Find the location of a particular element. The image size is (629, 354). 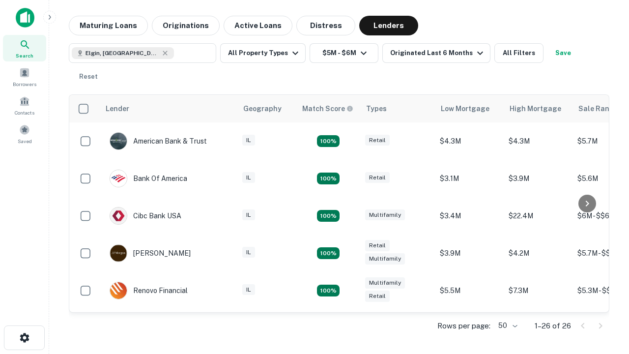

button: Distress is located at coordinates (326, 26).